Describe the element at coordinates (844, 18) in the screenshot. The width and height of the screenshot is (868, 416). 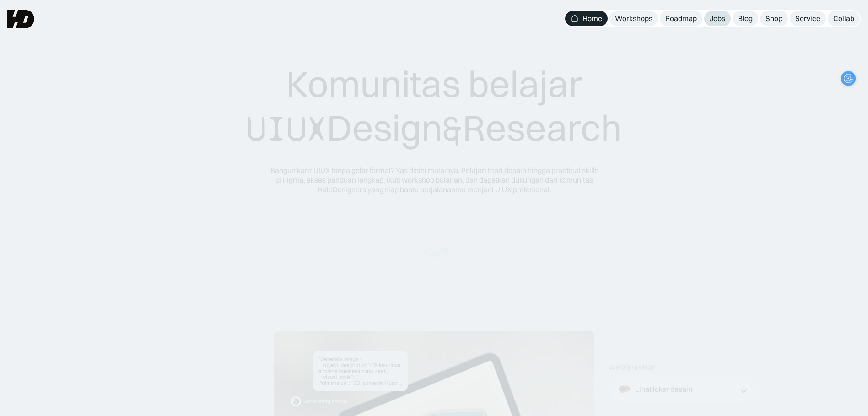
I see `div: Collab` at that location.